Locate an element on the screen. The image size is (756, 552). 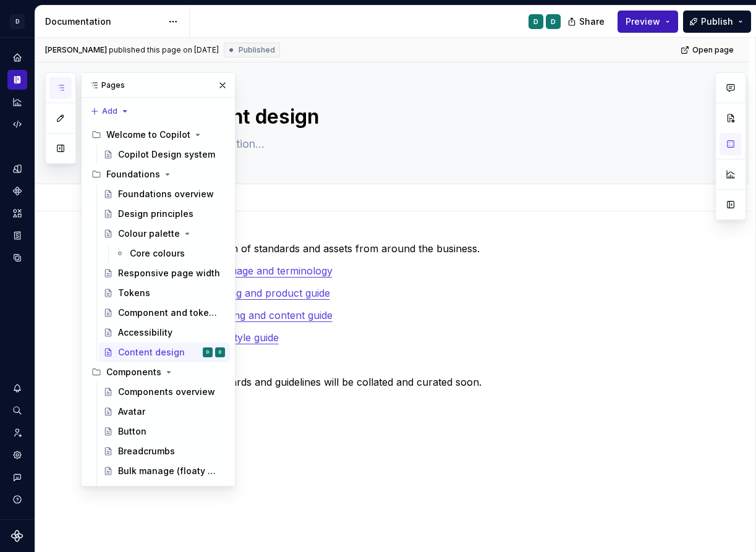
a: Foundations overview is located at coordinates (164, 194).